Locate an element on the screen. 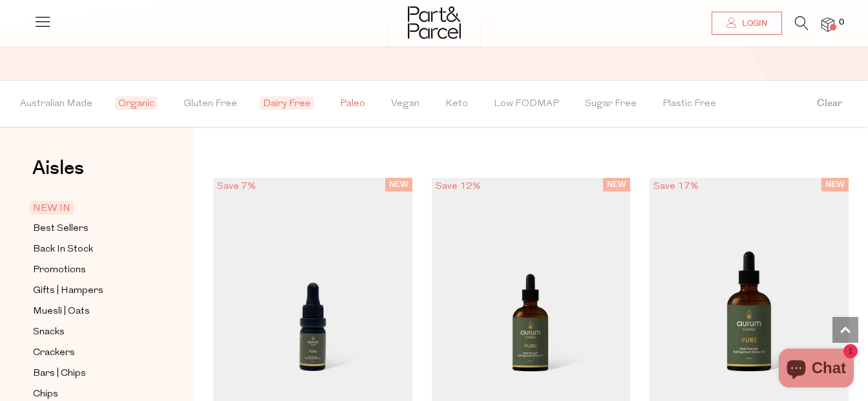  span: Aisles is located at coordinates (59, 168).